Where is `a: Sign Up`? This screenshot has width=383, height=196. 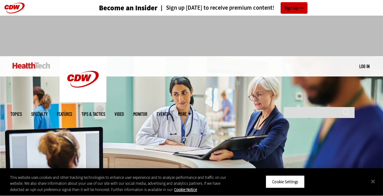 a: Sign Up is located at coordinates (294, 8).